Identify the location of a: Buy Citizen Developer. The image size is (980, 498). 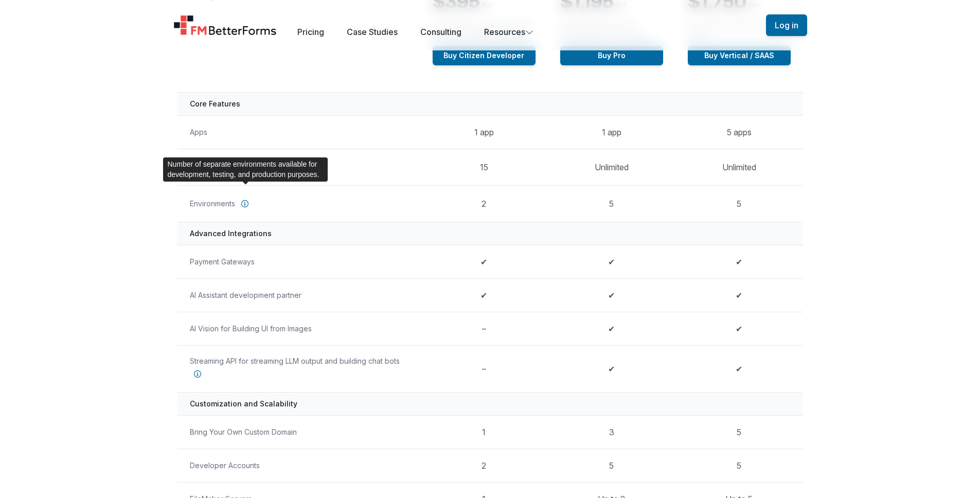
(484, 55).